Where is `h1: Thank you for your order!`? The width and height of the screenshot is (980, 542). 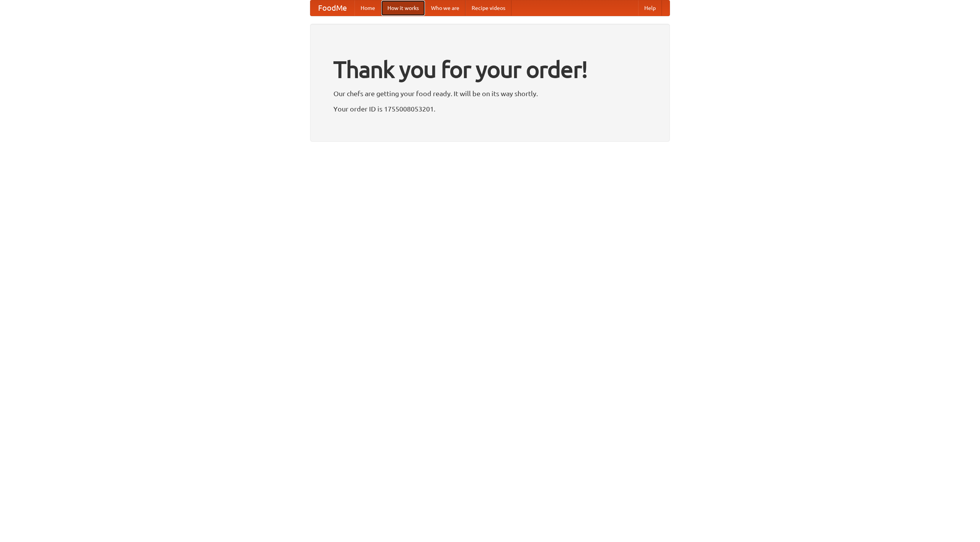
h1: Thank you for your order! is located at coordinates (490, 69).